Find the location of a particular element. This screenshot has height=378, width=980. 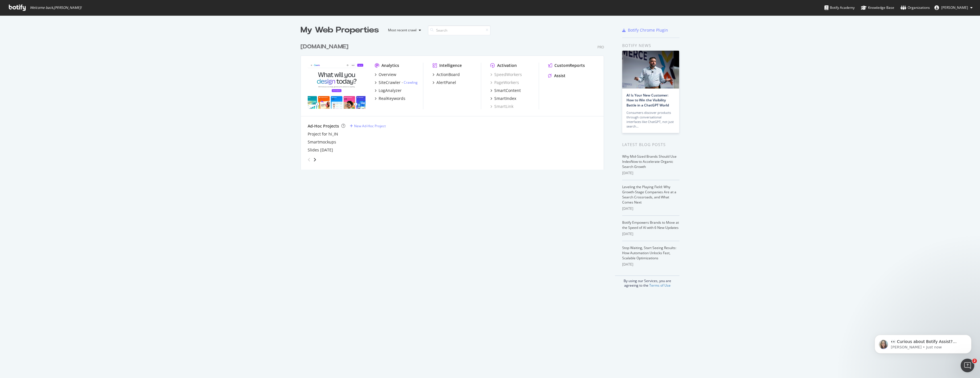

div: SmartLink is located at coordinates (501, 106).